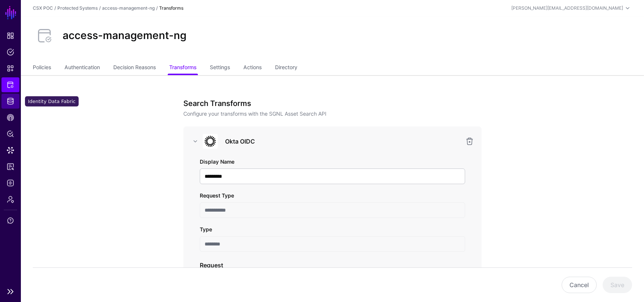 Image resolution: width=644 pixels, height=302 pixels. What do you see at coordinates (124, 36) in the screenshot?
I see `h2: access-management-ng` at bounding box center [124, 36].